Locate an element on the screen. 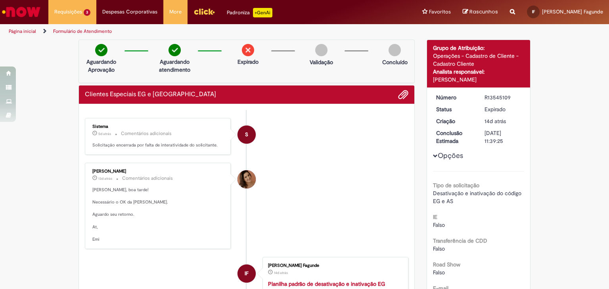 The height and width of the screenshot is (289, 609). b: IE is located at coordinates (435, 217).